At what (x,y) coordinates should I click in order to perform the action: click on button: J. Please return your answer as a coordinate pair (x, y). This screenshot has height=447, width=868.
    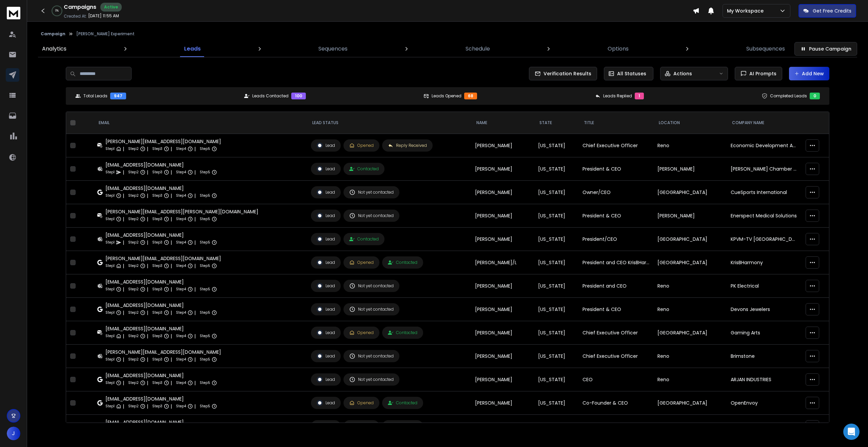
    Looking at the image, I should click on (14, 434).